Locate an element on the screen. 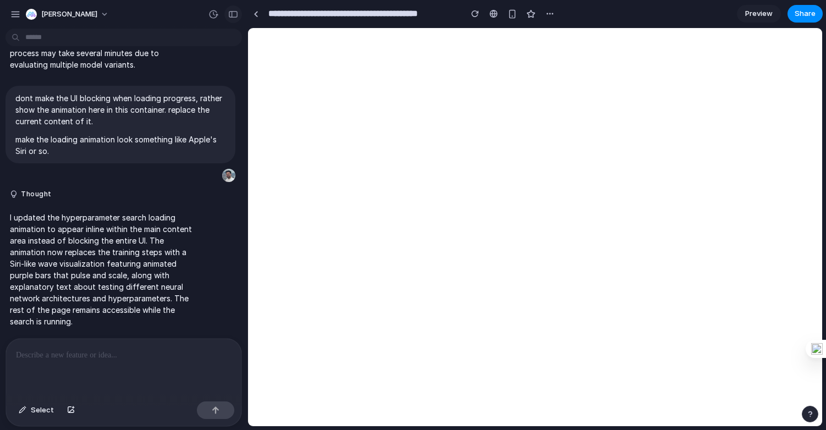  button: Select is located at coordinates (36, 410).